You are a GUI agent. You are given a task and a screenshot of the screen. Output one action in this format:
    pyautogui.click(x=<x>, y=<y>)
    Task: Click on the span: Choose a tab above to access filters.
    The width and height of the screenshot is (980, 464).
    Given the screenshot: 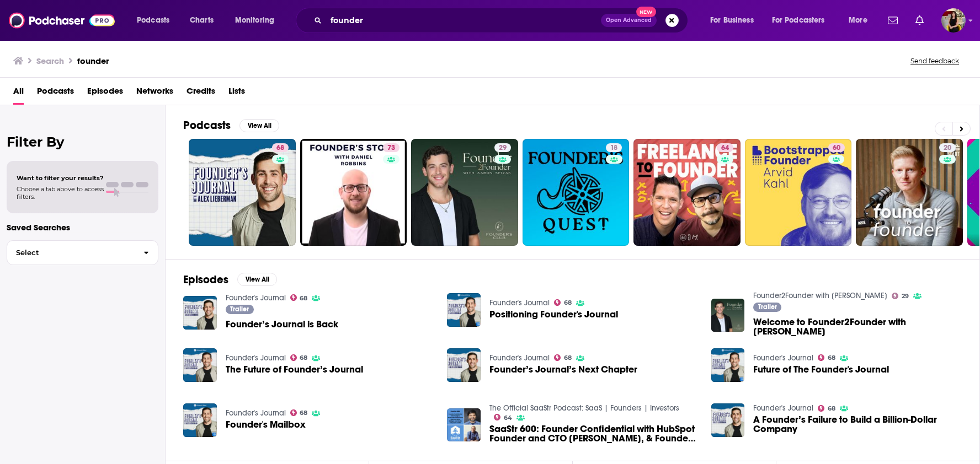 What is the action you would take?
    pyautogui.click(x=60, y=193)
    